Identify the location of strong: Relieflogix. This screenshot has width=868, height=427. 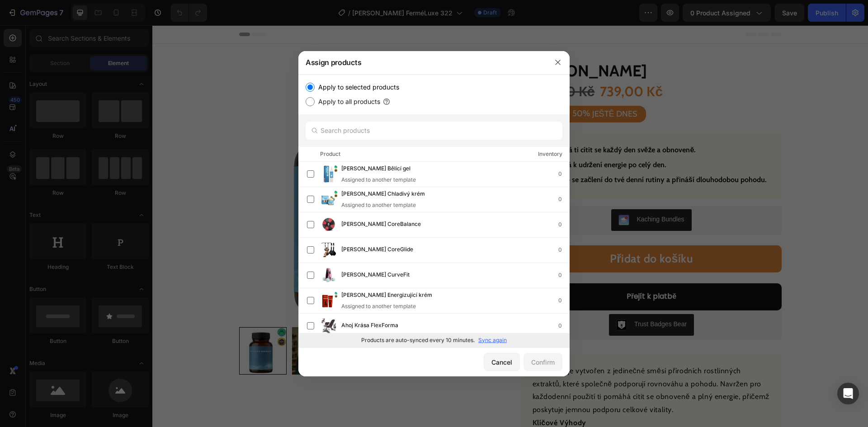
(398, 345).